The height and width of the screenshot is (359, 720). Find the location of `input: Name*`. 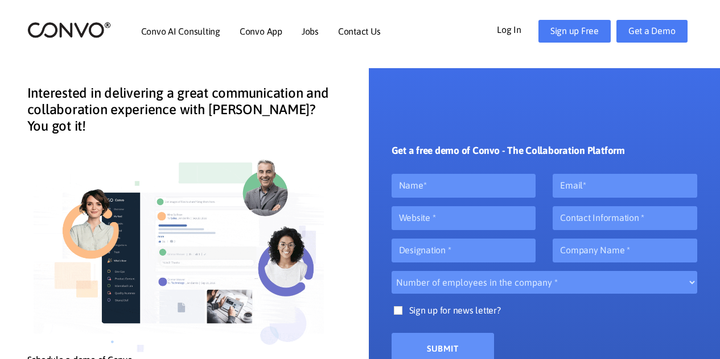

input: Name* is located at coordinates (464, 186).